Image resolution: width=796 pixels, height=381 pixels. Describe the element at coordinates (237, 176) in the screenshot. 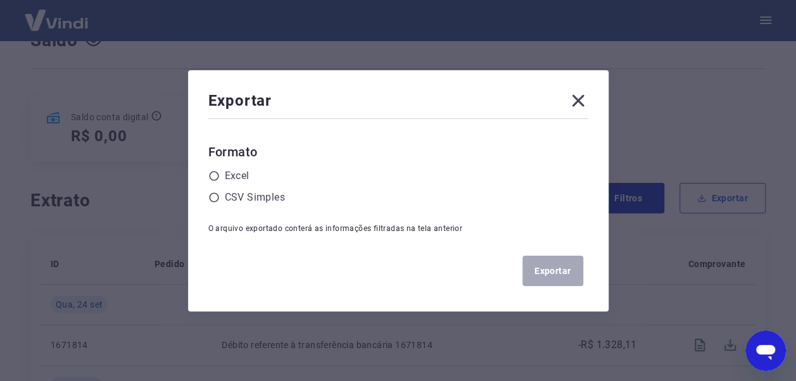

I see `label: Excel` at that location.